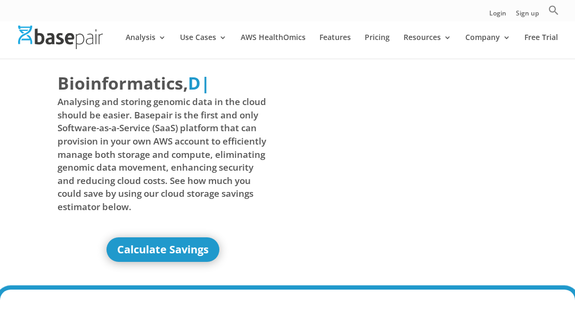 This screenshot has width=575, height=320. What do you see at coordinates (527, 15) in the screenshot?
I see `a: Sign up` at bounding box center [527, 15].